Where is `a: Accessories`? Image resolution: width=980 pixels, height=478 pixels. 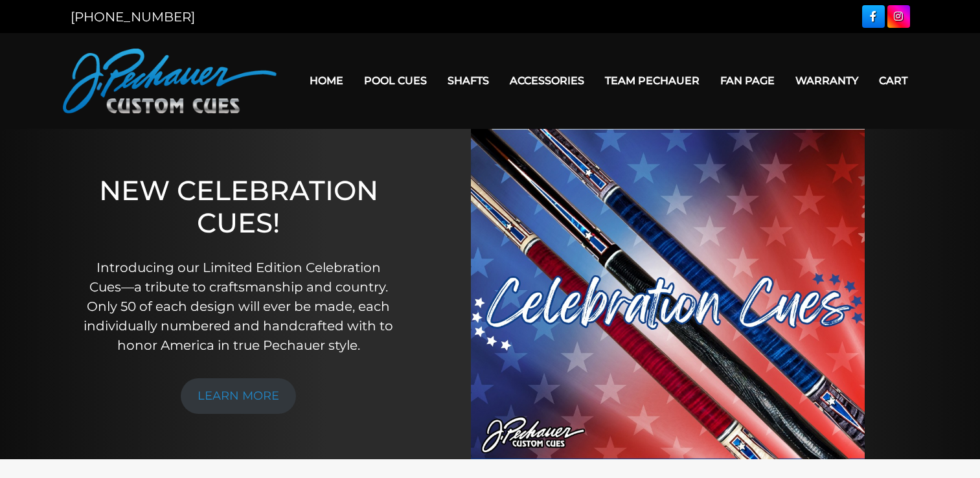
a: Accessories is located at coordinates (547, 80).